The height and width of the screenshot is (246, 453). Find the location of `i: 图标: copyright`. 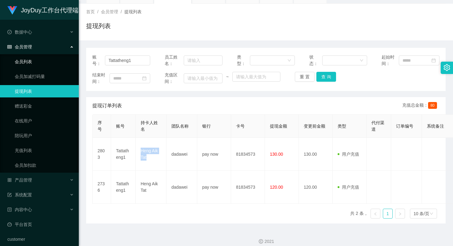

i: 图标: copyright is located at coordinates (261, 241).